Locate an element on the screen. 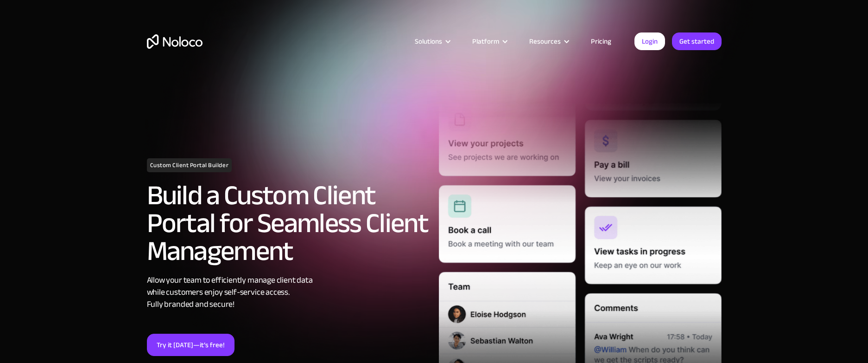  a: home is located at coordinates (174, 41).